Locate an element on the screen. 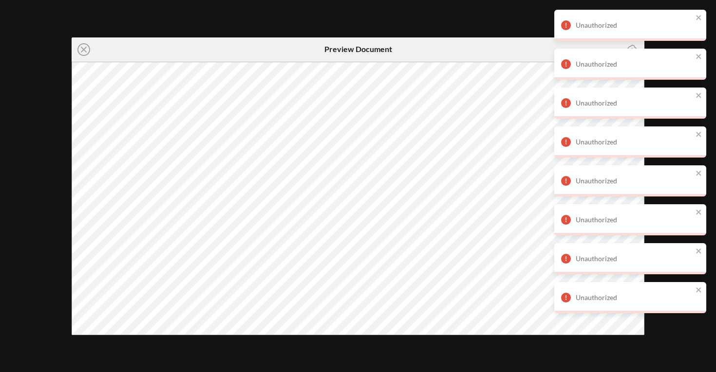 The image size is (716, 372). h6: Preview Document is located at coordinates (358, 49).